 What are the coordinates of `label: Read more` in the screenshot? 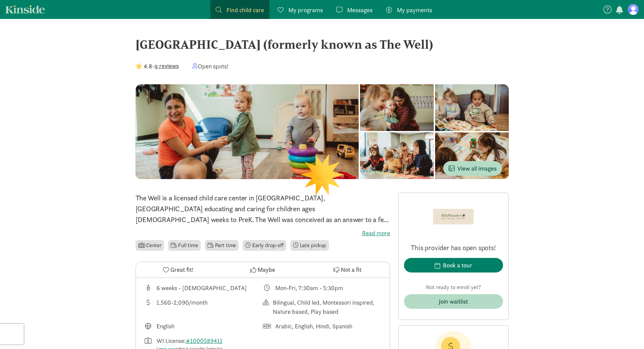 It's located at (263, 233).